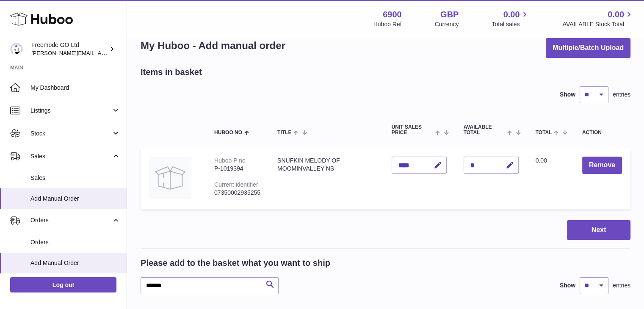 The width and height of the screenshot is (644, 309). What do you see at coordinates (284, 132) in the screenshot?
I see `span: Title` at bounding box center [284, 132].